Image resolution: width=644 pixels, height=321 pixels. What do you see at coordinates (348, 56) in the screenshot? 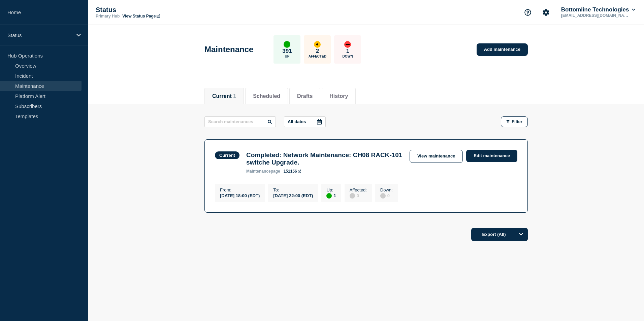
I see `p: Down` at bounding box center [348, 56].